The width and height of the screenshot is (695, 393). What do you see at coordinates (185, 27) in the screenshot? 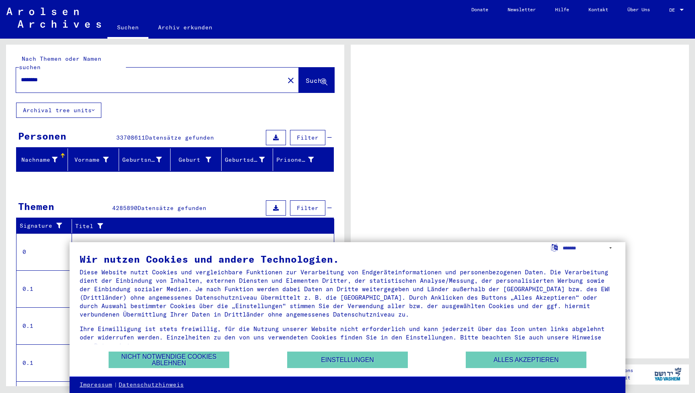
I see `a: Archiv erkunden` at bounding box center [185, 27].